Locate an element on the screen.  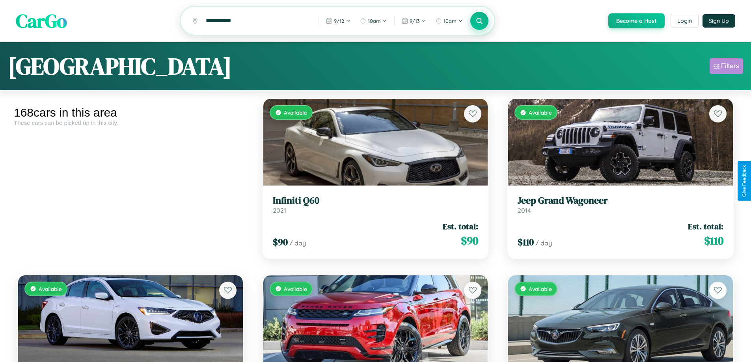
span: CarGo is located at coordinates (41, 21).